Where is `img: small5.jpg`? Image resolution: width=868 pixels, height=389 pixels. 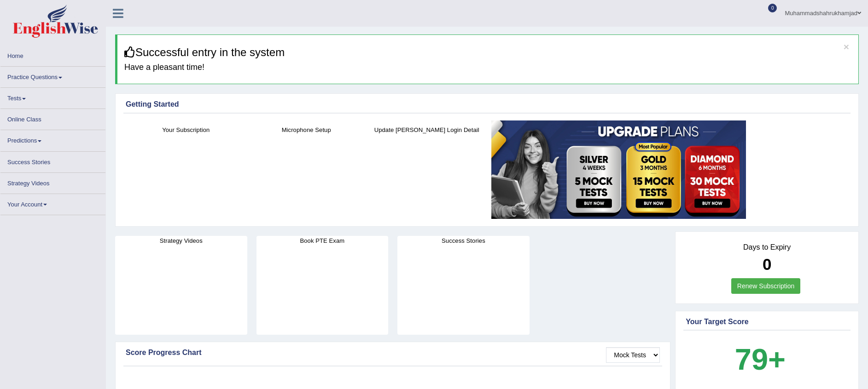
img: small5.jpg is located at coordinates (618, 170).